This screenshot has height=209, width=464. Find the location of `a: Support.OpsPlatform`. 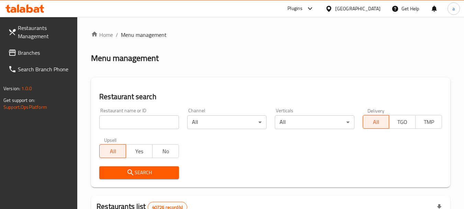

a: Support.OpsPlatform is located at coordinates (25, 107).